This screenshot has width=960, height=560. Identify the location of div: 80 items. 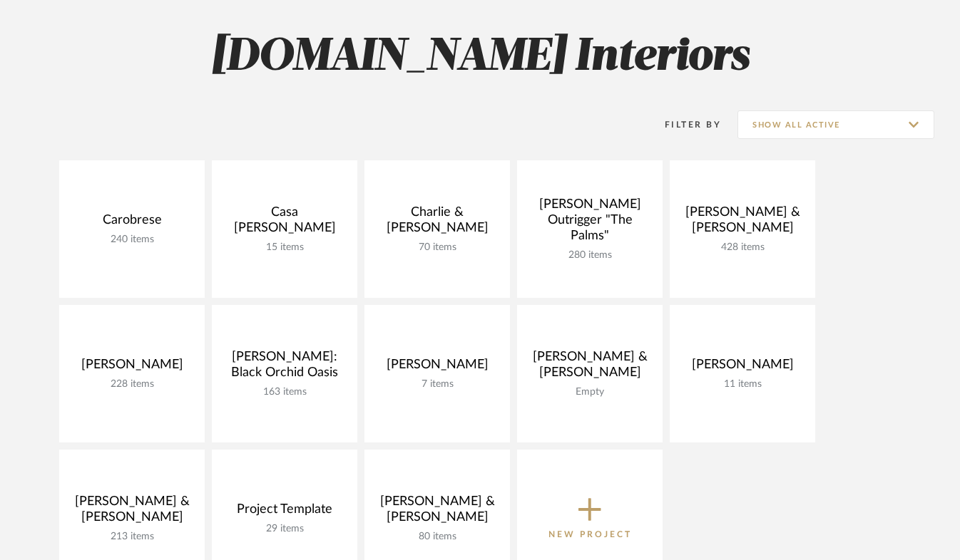
(437, 537).